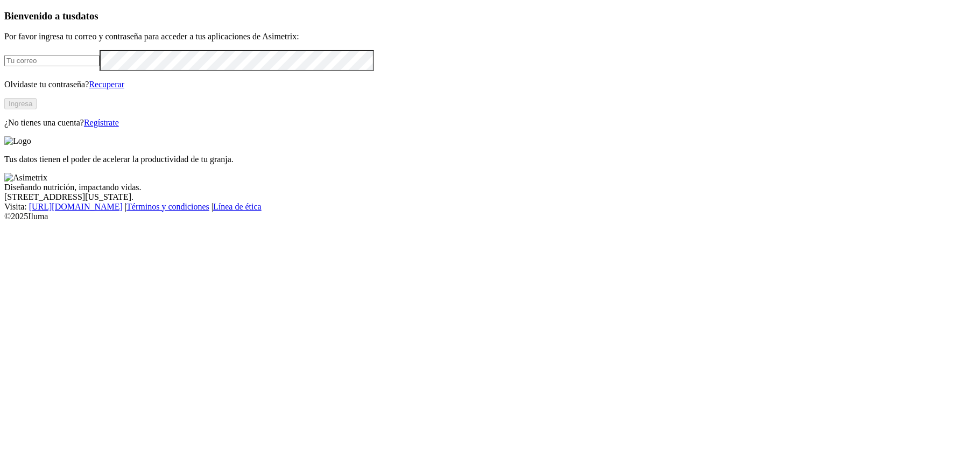  I want to click on img: Asimetrix, so click(26, 178).